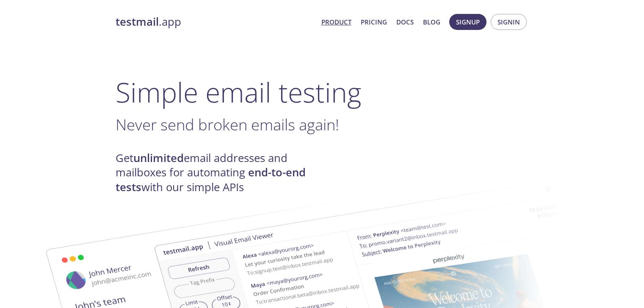 The width and height of the screenshot is (644, 308). What do you see at coordinates (468, 22) in the screenshot?
I see `span: Signup` at bounding box center [468, 22].